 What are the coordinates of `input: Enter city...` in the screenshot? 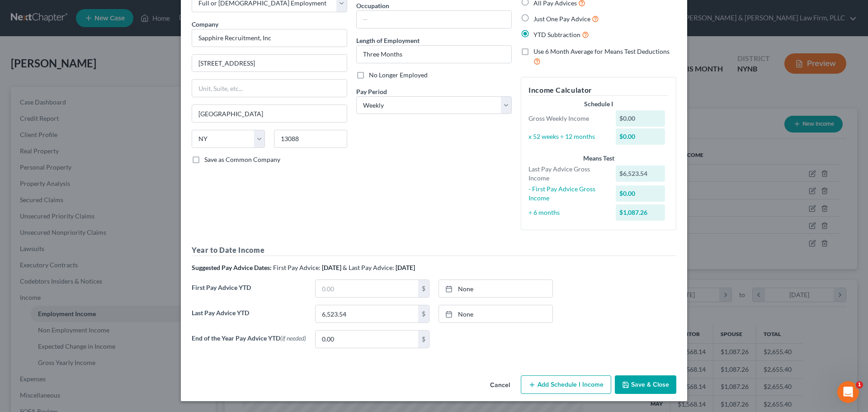 It's located at (270, 114).